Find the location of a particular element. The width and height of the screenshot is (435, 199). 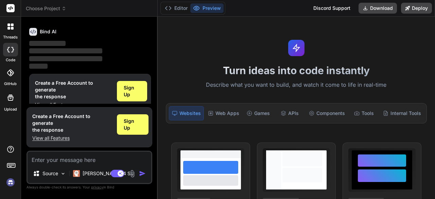

button: Editor is located at coordinates (176, 8).